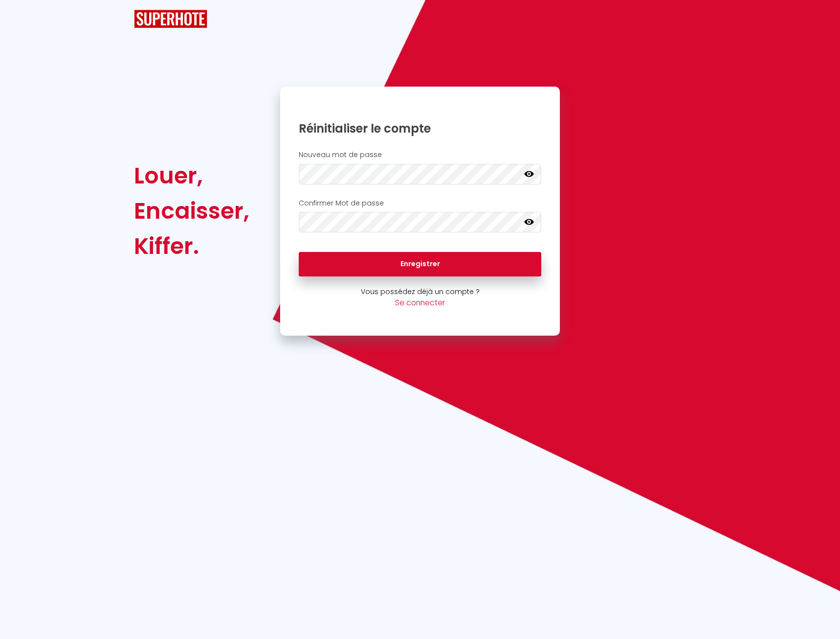 This screenshot has width=840, height=639. What do you see at coordinates (420, 203) in the screenshot?
I see `h2: Confirmer Mot de passe` at bounding box center [420, 203].